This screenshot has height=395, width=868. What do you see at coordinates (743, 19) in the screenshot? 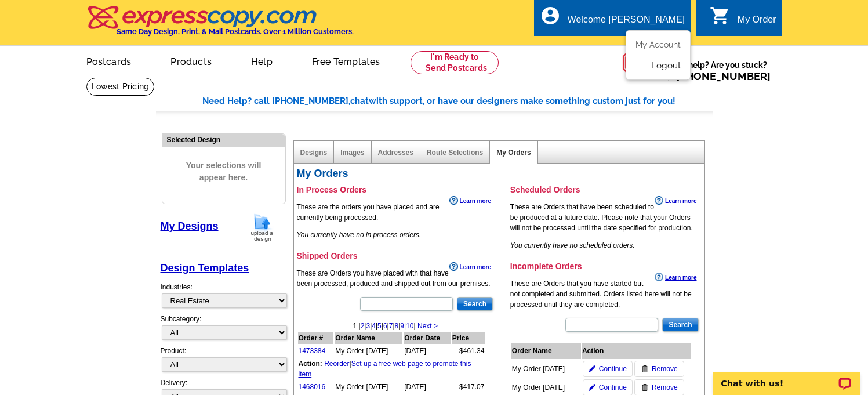
I see `a: shopping_cart My Order` at bounding box center [743, 19].